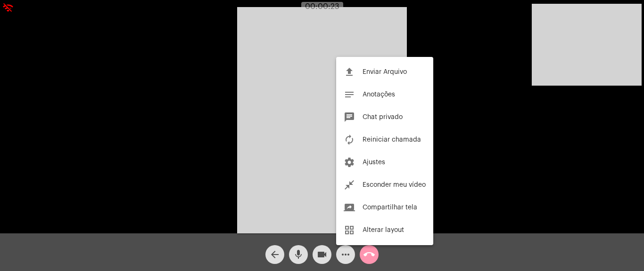  What do you see at coordinates (378, 95) in the screenshot?
I see `span: Anotações` at bounding box center [378, 95].